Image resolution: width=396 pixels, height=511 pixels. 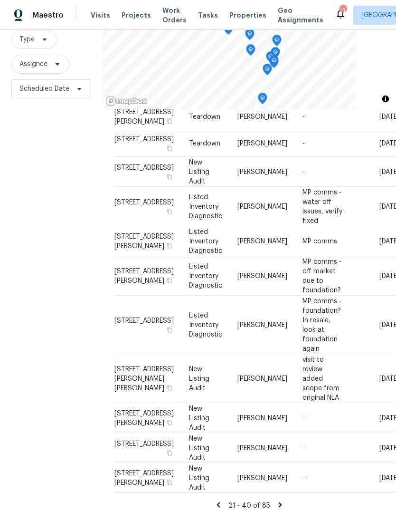 I want to click on div: 11, so click(x=343, y=10).